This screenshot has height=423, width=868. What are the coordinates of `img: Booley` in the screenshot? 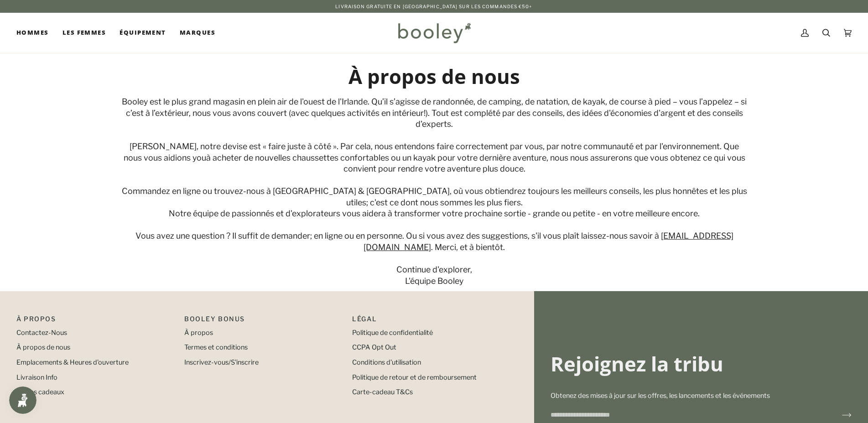 It's located at (434, 32).